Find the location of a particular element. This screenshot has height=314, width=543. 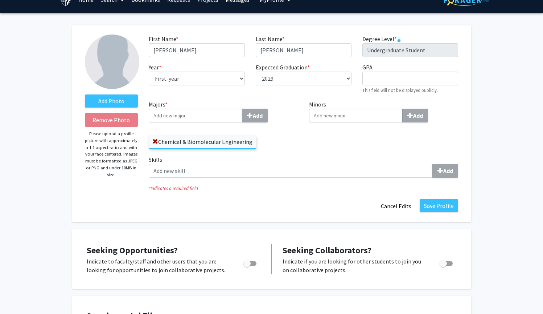

label: Skills is located at coordinates (303, 166).